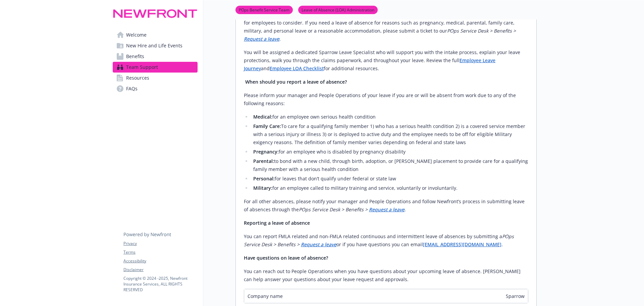 The image size is (644, 306). I want to click on strong: Military:, so click(263, 187).